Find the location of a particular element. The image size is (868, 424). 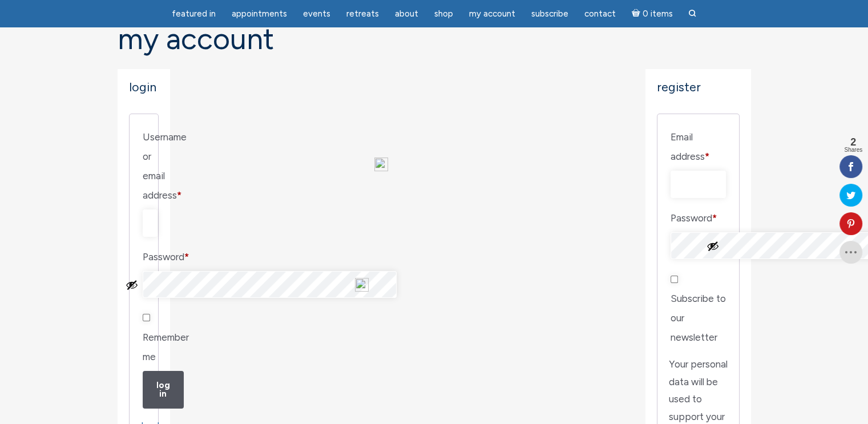

span: About is located at coordinates (406, 14).